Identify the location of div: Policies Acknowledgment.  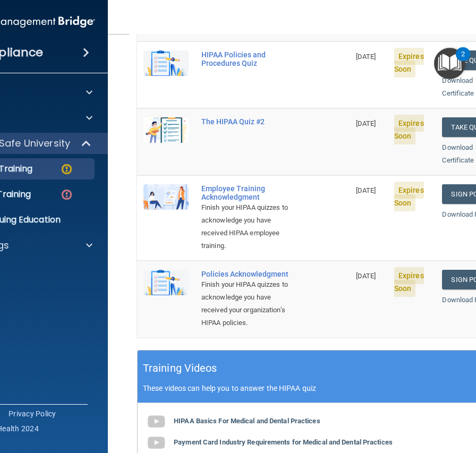
(249, 274).